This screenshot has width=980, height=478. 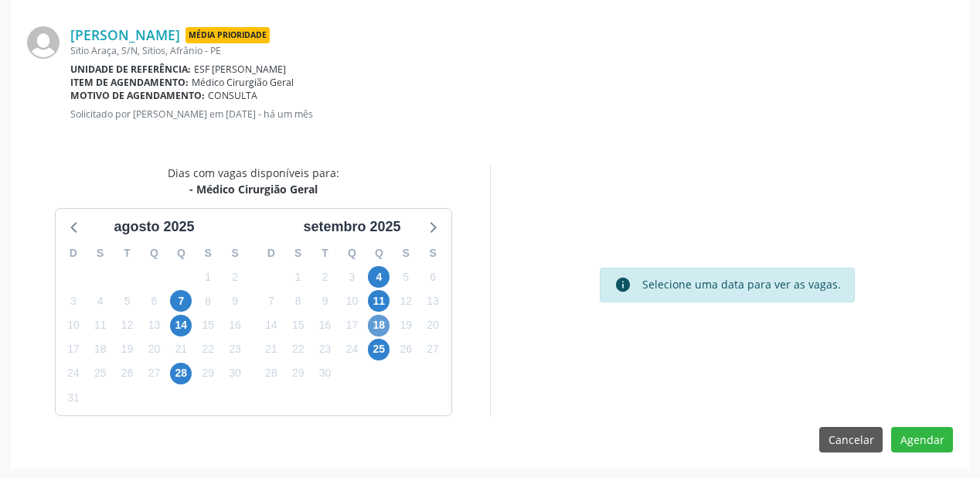 What do you see at coordinates (922, 441) in the screenshot?
I see `button: Agendar` at bounding box center [922, 441].